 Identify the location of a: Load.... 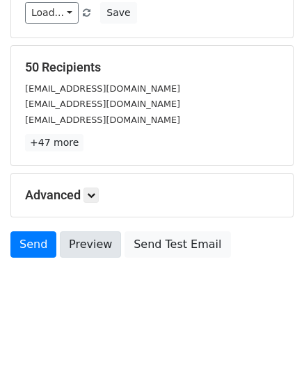
(51, 13).